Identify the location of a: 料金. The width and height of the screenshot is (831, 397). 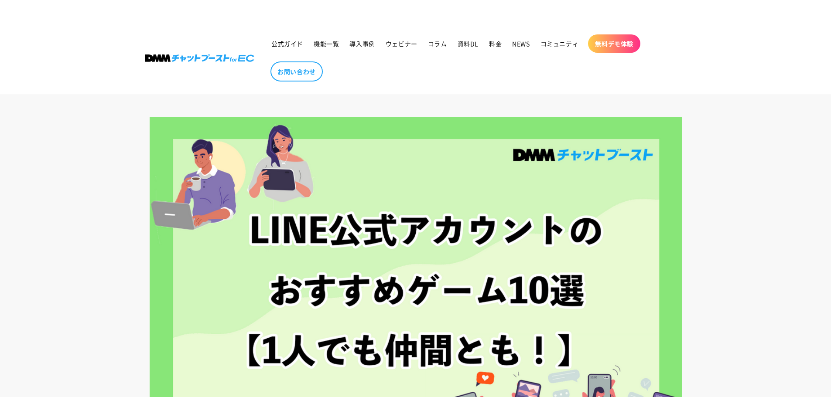
(495, 44).